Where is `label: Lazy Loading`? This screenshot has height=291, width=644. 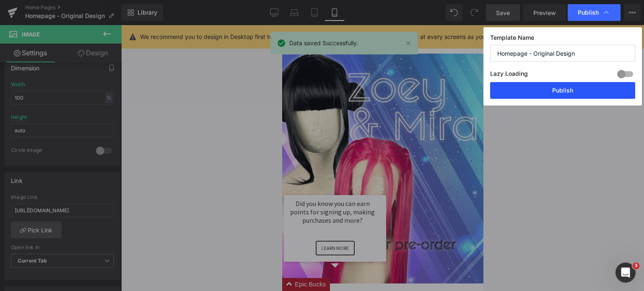 label: Lazy Loading is located at coordinates (509, 75).